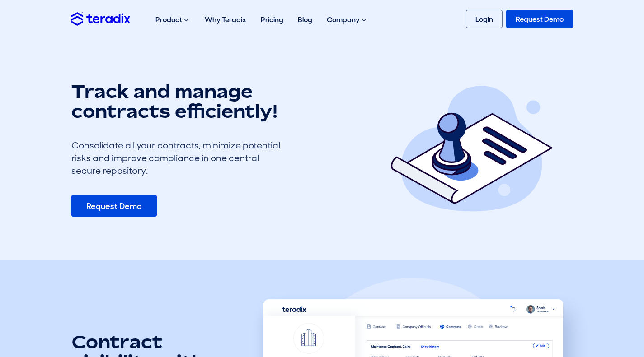 Image resolution: width=644 pixels, height=357 pixels. I want to click on img: Teradix logo, so click(101, 19).